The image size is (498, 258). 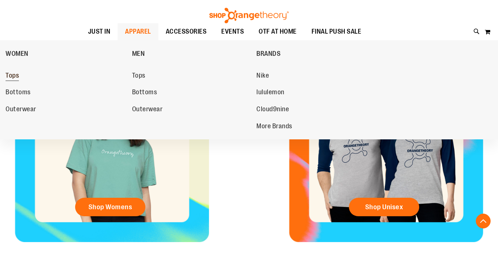 I want to click on span: MEN, so click(x=138, y=54).